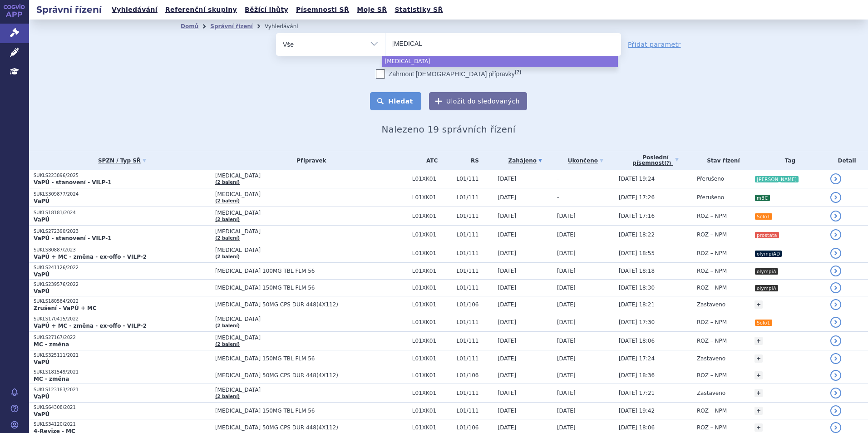  What do you see at coordinates (655, 161) in the screenshot?
I see `a: Poslednípísemnost(?)` at bounding box center [655, 161].